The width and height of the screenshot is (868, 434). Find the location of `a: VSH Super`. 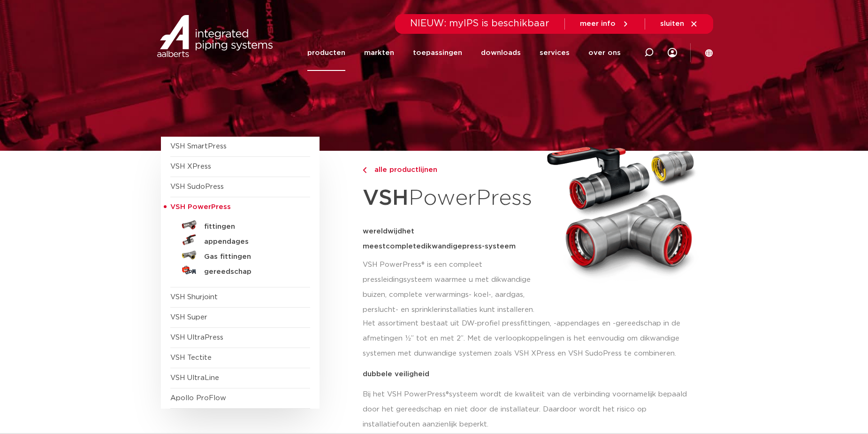

a: VSH Super is located at coordinates (189, 317).